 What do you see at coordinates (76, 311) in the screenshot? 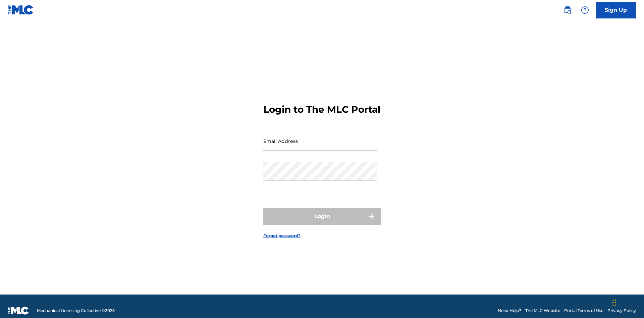
I see `span: Mechanical Licensing Collective © 2025` at bounding box center [76, 311].